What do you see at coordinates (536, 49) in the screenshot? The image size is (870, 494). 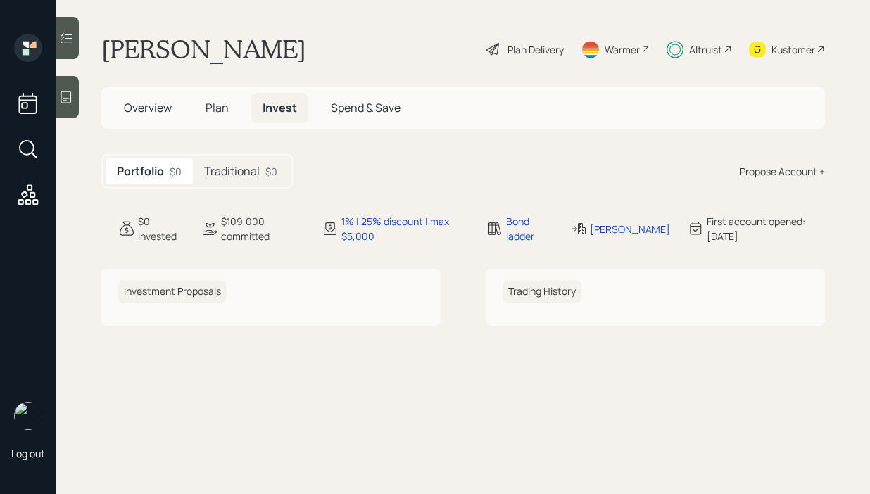 I see `div: Plan Delivery` at bounding box center [536, 49].